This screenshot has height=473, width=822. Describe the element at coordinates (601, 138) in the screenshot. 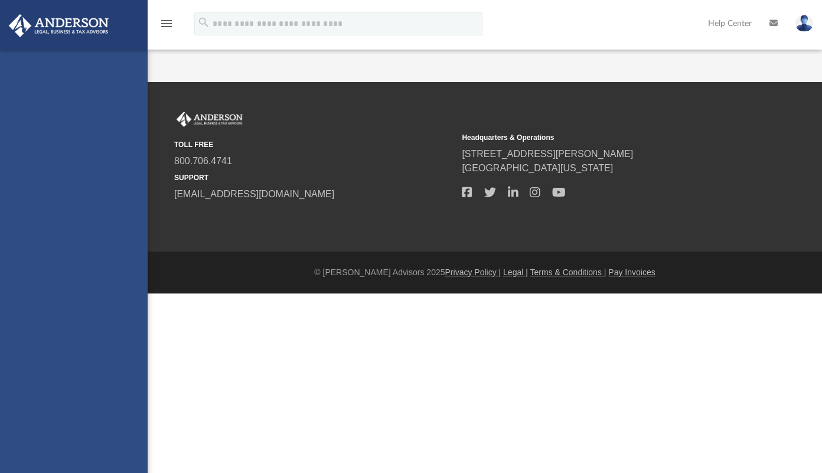

I see `small: Headquarters & Operations` at that location.